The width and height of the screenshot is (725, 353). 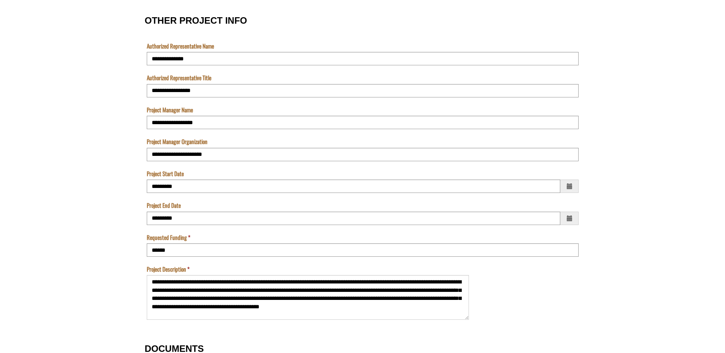 I want to click on input: Program is a required field., so click(x=185, y=16).